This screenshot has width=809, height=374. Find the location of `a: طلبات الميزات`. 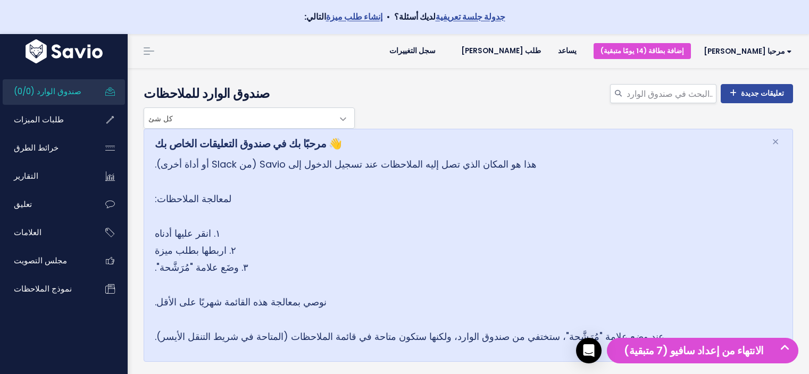

a: طلبات الميزات is located at coordinates (45, 120).